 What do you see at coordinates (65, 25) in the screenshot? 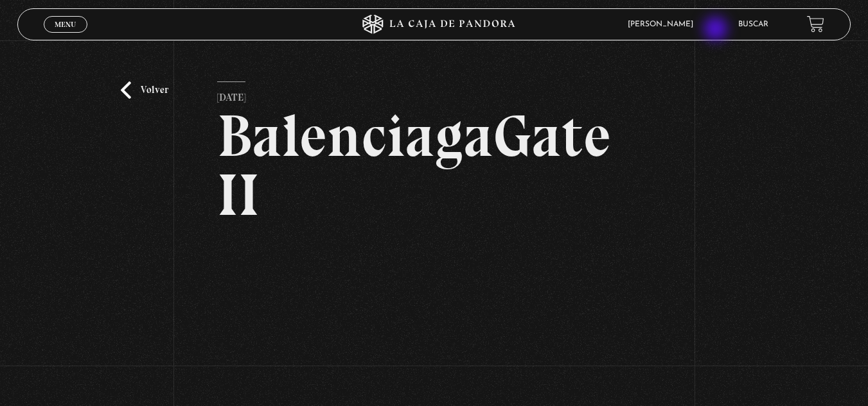
I see `span: Menu` at bounding box center [65, 25].